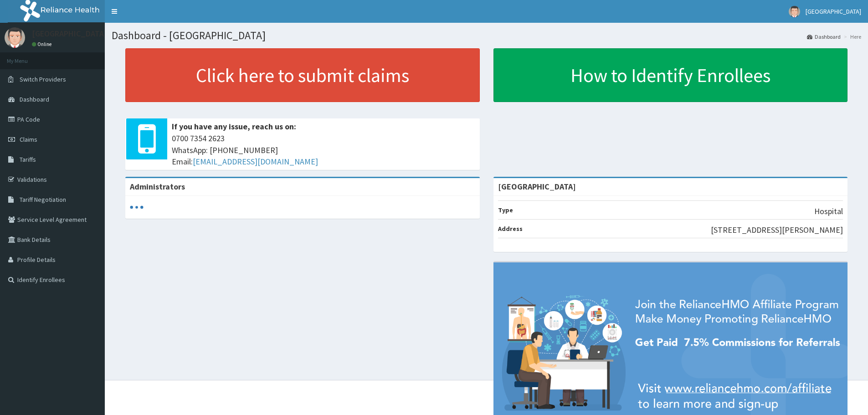 Image resolution: width=868 pixels, height=415 pixels. Describe the element at coordinates (28, 160) in the screenshot. I see `span: Tariffs` at that location.